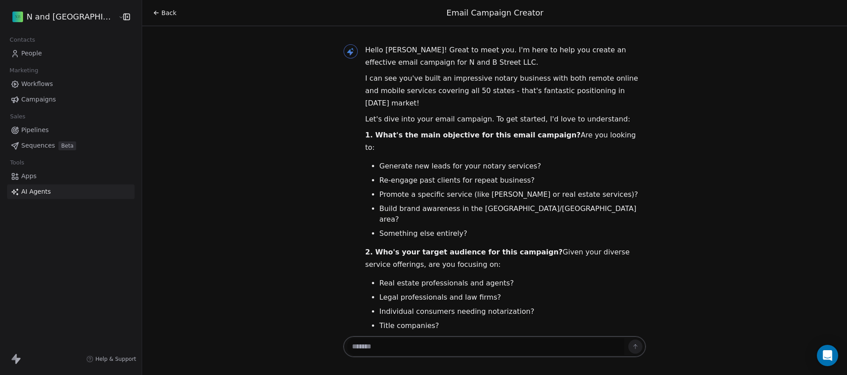  What do you see at coordinates (71, 176) in the screenshot?
I see `a: Apps` at bounding box center [71, 176].